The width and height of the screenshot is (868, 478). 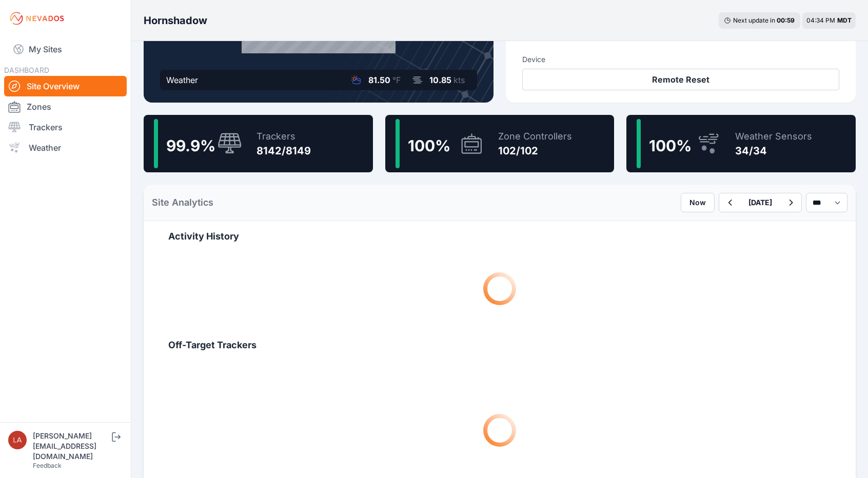 I want to click on img: Nevados, so click(x=37, y=18).